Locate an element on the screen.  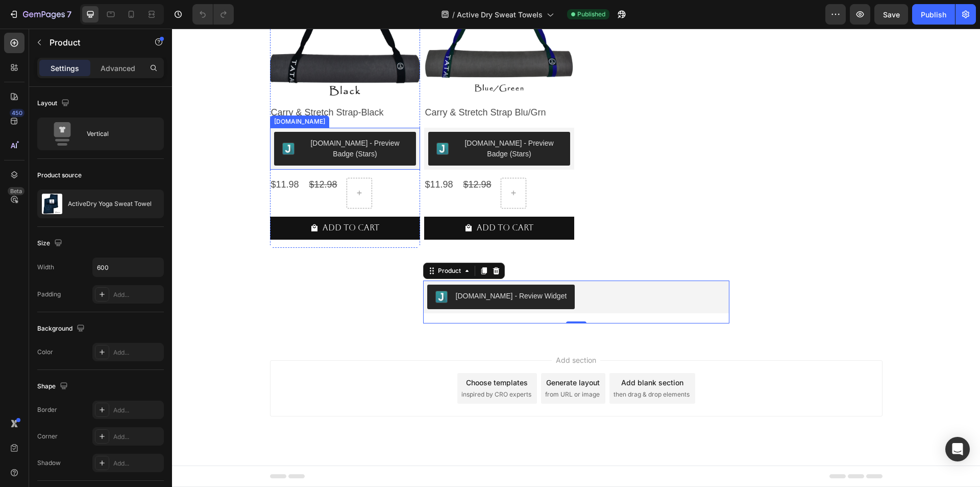
div: Layout is located at coordinates (54, 103).